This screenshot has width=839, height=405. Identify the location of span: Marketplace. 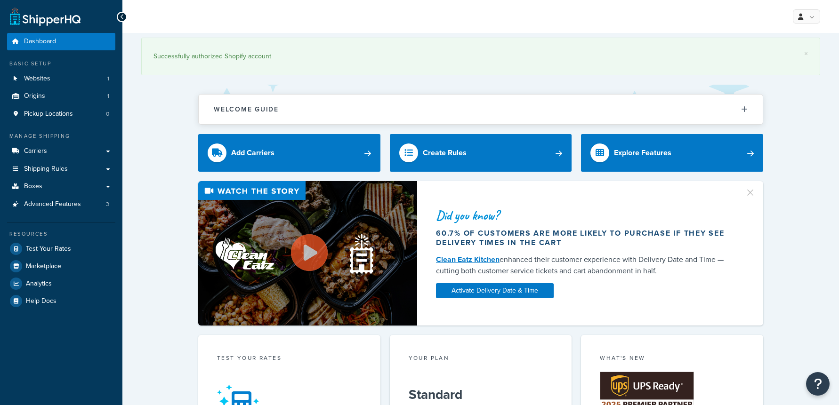
(43, 266).